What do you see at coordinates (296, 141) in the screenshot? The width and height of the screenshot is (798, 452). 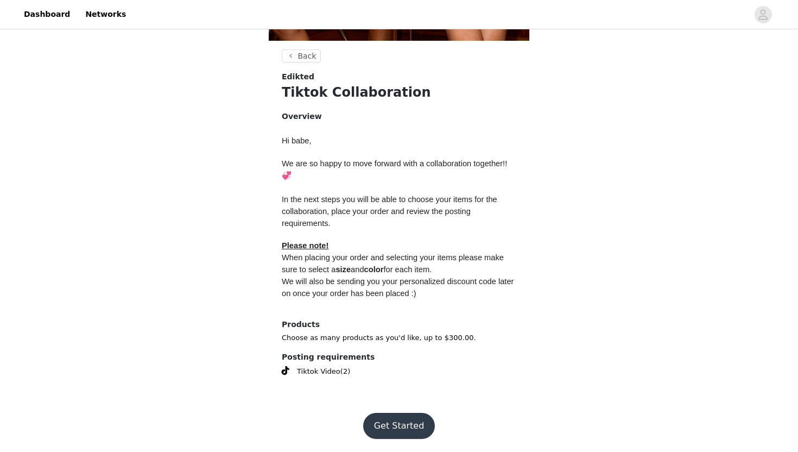 I see `span: Hi babe,` at bounding box center [296, 141].